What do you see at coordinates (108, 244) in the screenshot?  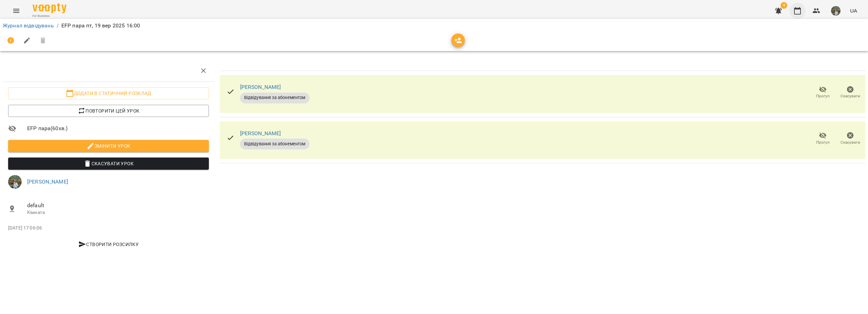 I see `button: Створити розсилку` at bounding box center [108, 244].